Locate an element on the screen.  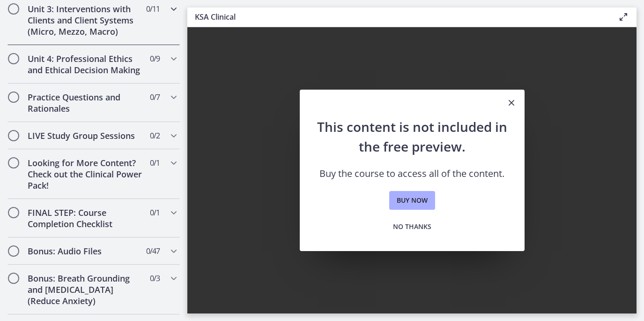
h2: Bonus: Audio Files is located at coordinates (85, 251).